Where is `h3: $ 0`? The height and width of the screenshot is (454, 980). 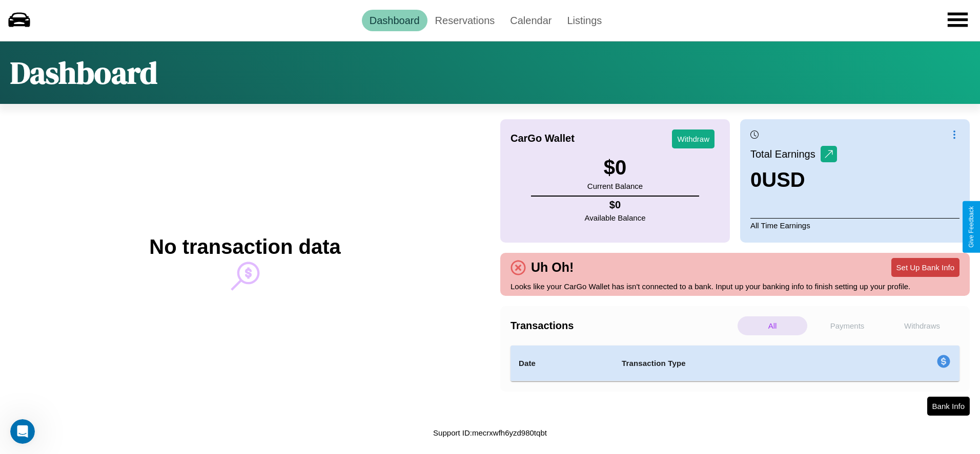
h3: $ 0 is located at coordinates (615, 168).